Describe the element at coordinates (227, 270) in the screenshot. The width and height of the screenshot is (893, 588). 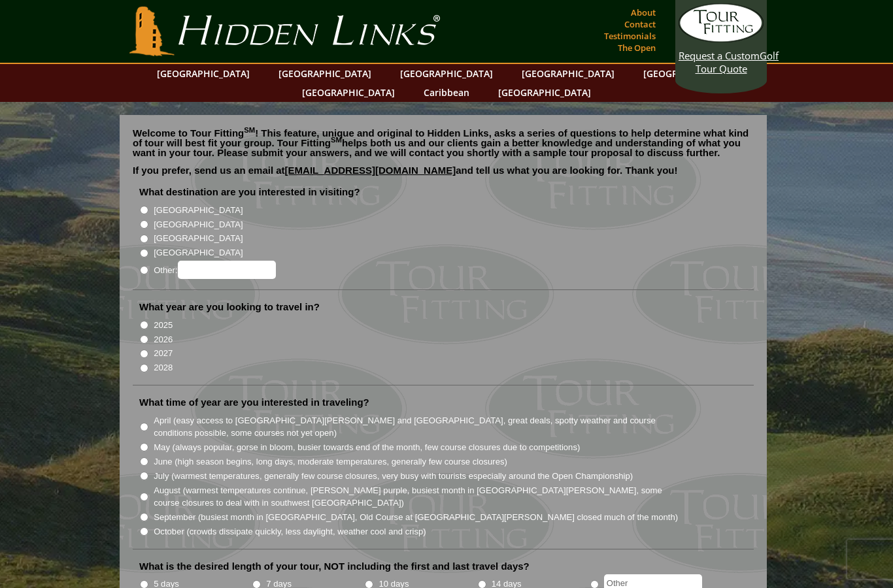
I see `input: Other:` at that location.